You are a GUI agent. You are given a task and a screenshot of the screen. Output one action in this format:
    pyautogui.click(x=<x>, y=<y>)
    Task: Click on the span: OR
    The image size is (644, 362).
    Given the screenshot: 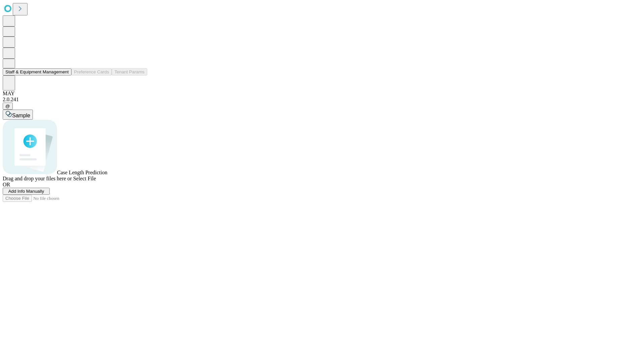 What is the action you would take?
    pyautogui.click(x=7, y=184)
    